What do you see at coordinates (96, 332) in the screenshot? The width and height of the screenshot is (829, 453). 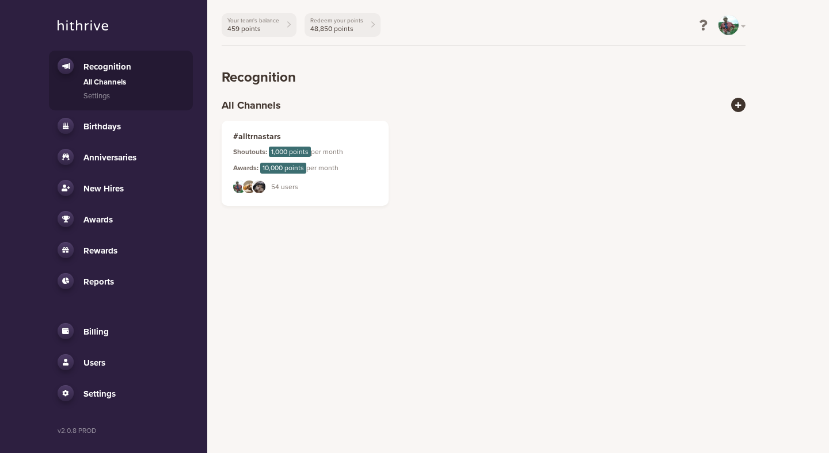 I see `span: Billing` at bounding box center [96, 332].